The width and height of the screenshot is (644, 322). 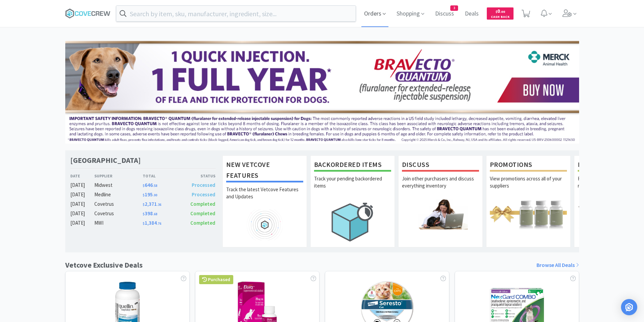 I want to click on input: Search by item, sku, manufacturer, ingredient, size..., so click(x=236, y=13).